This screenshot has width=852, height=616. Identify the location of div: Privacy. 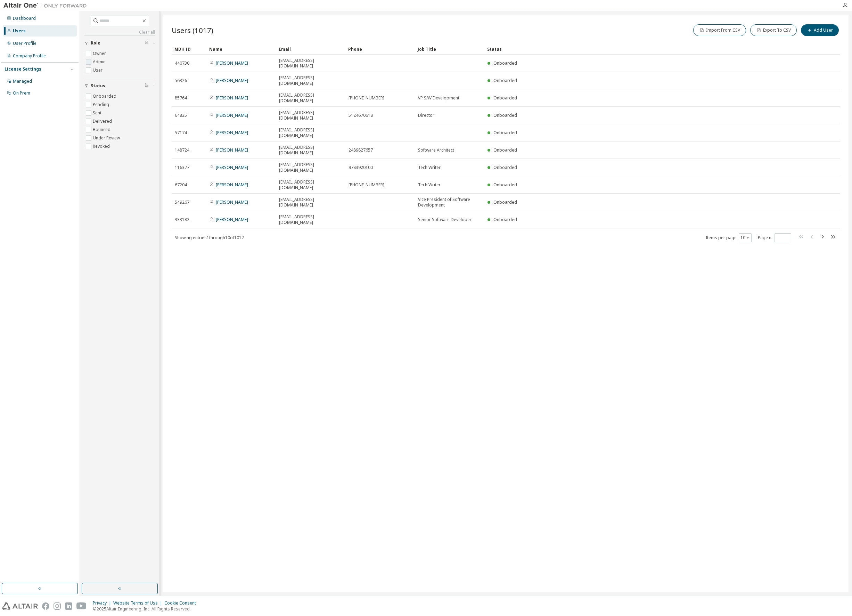
(103, 603).